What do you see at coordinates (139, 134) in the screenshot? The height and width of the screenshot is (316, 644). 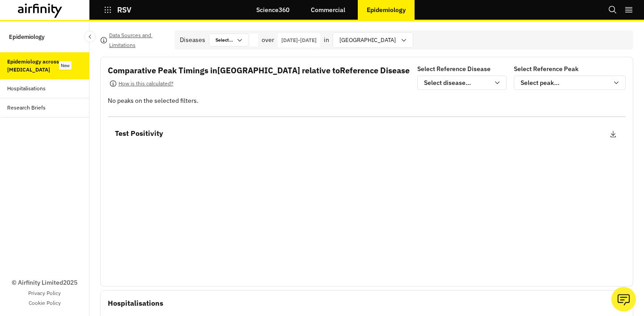 I see `p: Test Positivity` at bounding box center [139, 134].